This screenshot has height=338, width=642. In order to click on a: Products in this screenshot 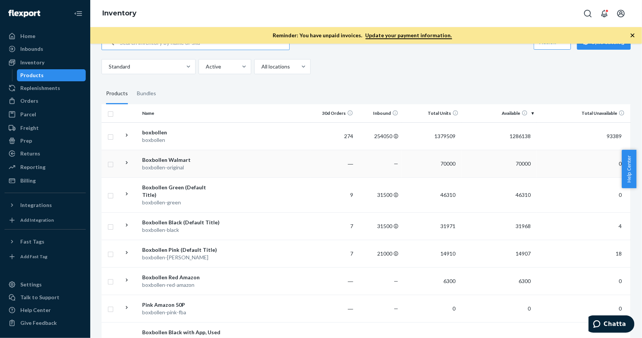, I will do `click(52, 75)`.